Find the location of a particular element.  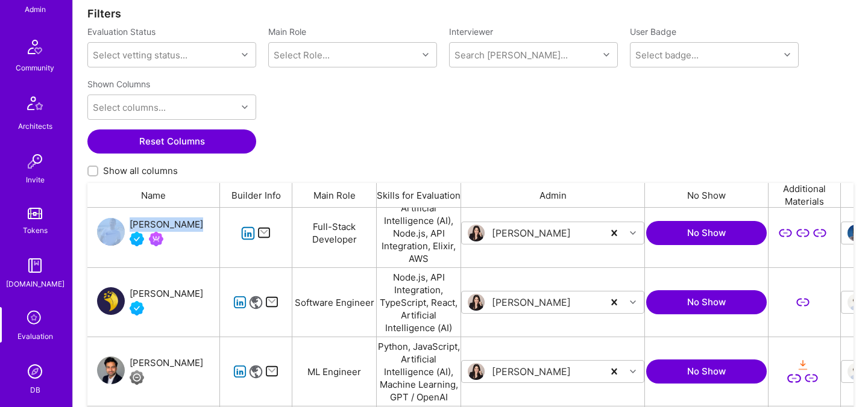

img: Admin Search is located at coordinates (35, 372).